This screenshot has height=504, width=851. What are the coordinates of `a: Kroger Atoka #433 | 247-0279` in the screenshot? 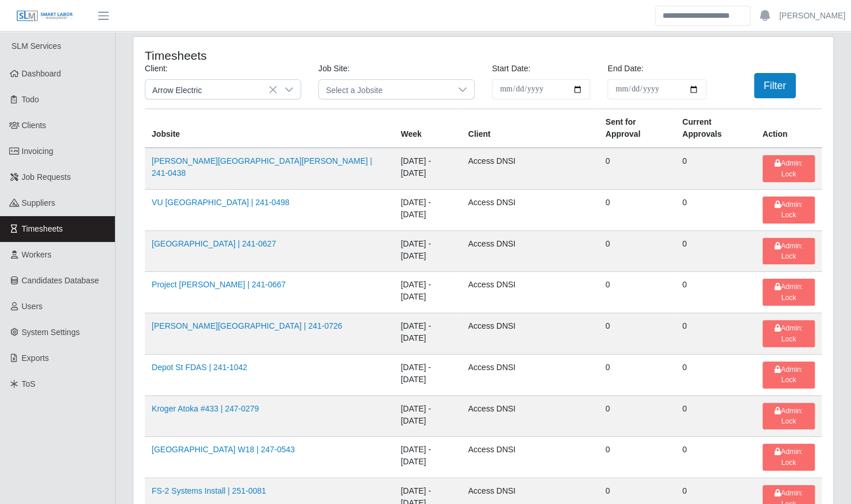 It's located at (205, 408).